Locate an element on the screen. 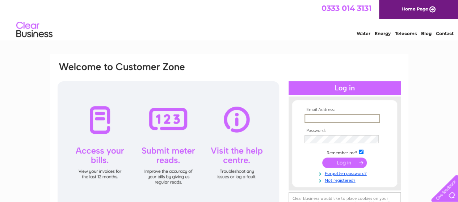 The width and height of the screenshot is (458, 202). span: 0333 014 3131 is located at coordinates (347, 8).